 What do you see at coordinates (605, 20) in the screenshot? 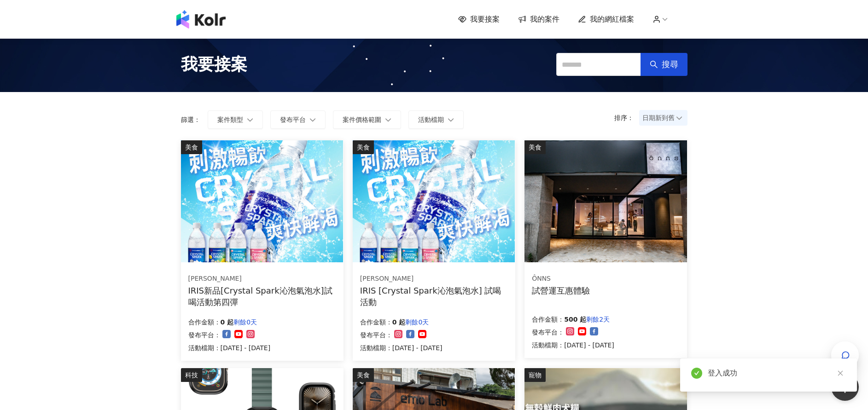
I see `a: 我的網紅檔案` at bounding box center [605, 20].